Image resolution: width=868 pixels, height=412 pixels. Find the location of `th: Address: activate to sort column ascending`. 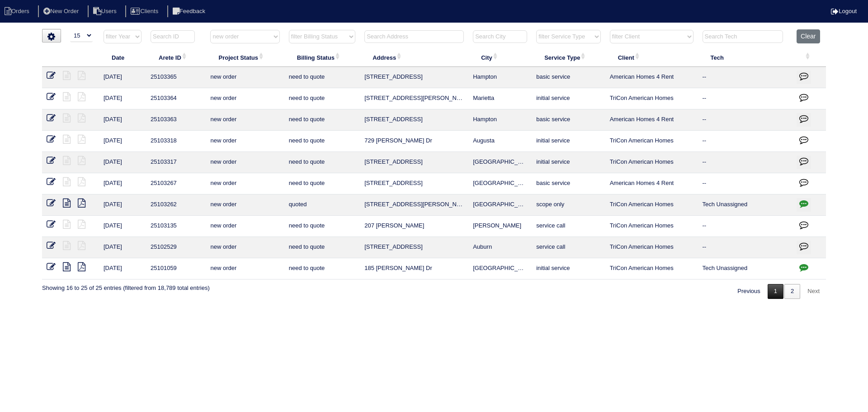

th: Address: activate to sort column ascending is located at coordinates (414, 57).